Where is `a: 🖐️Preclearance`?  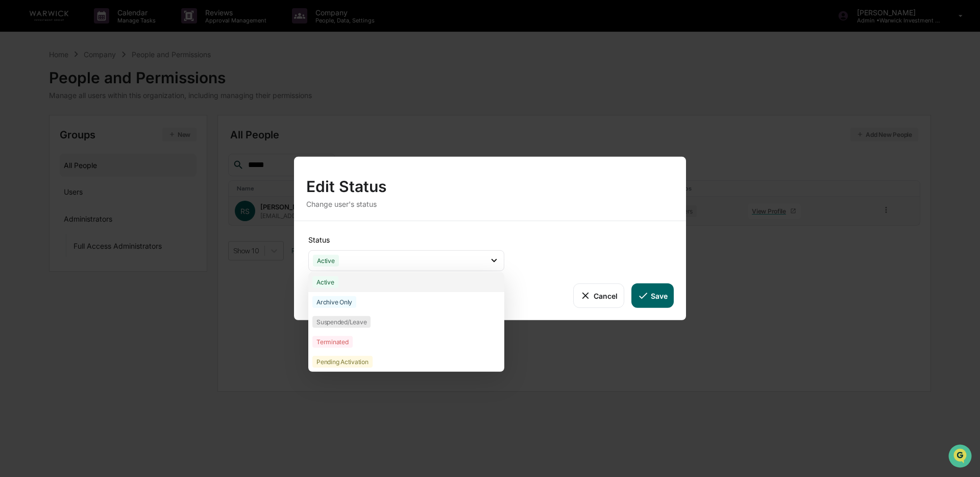 a: 🖐️Preclearance is located at coordinates (38, 133).